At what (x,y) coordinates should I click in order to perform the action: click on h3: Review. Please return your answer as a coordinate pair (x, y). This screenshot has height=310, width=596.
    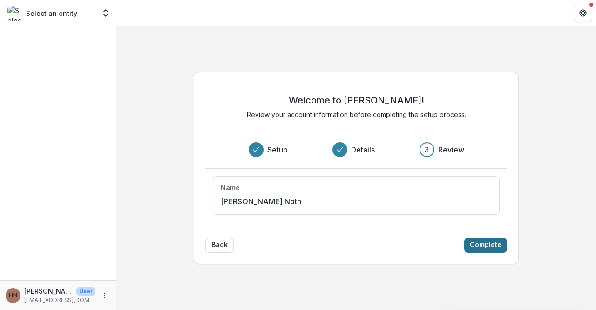
    Looking at the image, I should click on (451, 150).